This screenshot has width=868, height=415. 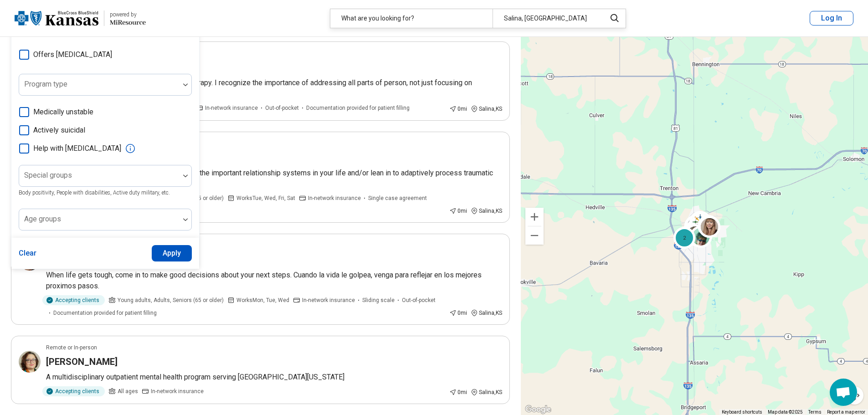 What do you see at coordinates (80, 18) in the screenshot?
I see `a: Blue Cross Blue Shield Kansaspowered by` at bounding box center [80, 18].